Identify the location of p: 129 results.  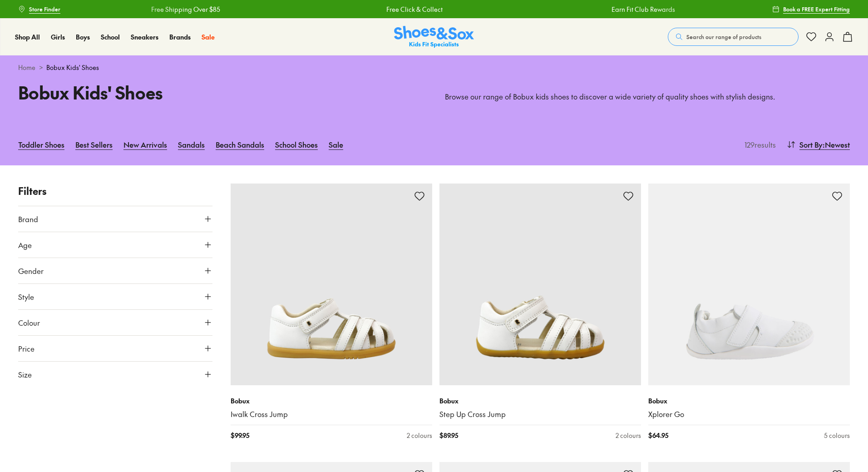
(759, 144).